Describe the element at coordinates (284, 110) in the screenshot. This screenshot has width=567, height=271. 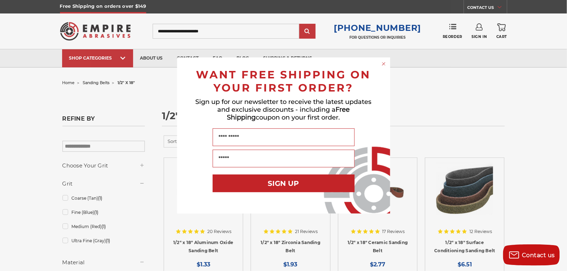
I see `span: Sign up for our newsletter to receive the latest updates and exclusive discounts - including a co...` at that location.